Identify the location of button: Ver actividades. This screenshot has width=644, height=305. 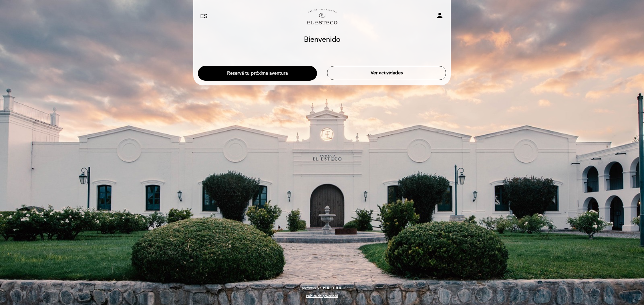
(386, 73).